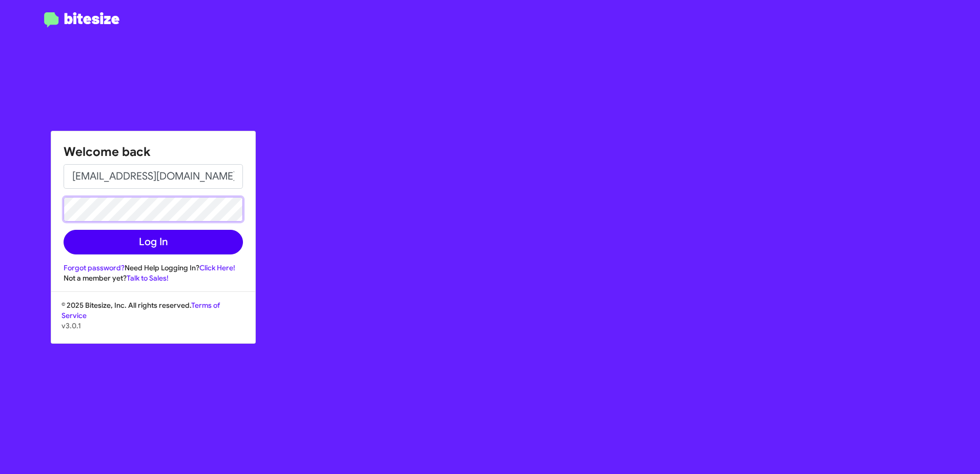  I want to click on input: Email address, so click(153, 176).